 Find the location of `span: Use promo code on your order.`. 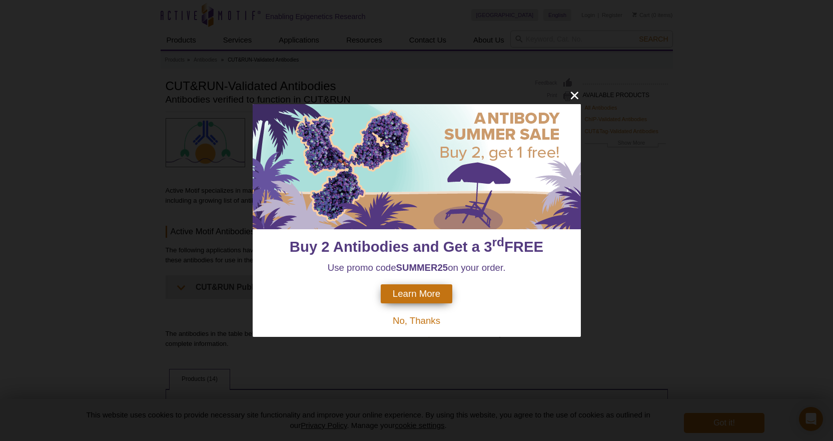

span: Use promo code on your order. is located at coordinates (417, 267).